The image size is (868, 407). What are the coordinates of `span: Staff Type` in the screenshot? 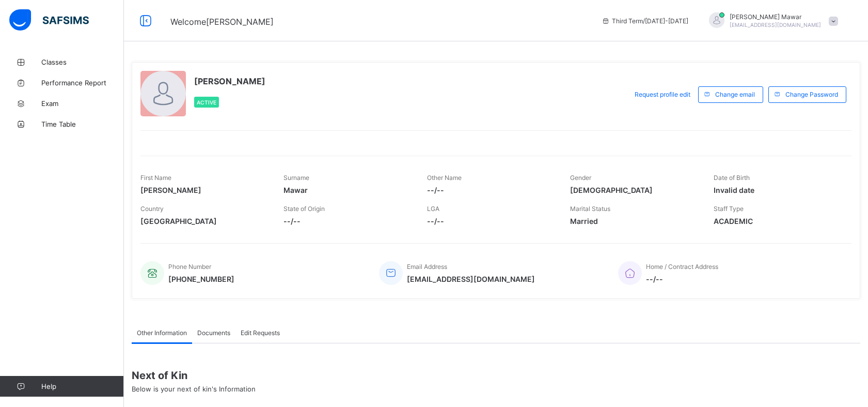 It's located at (729, 209).